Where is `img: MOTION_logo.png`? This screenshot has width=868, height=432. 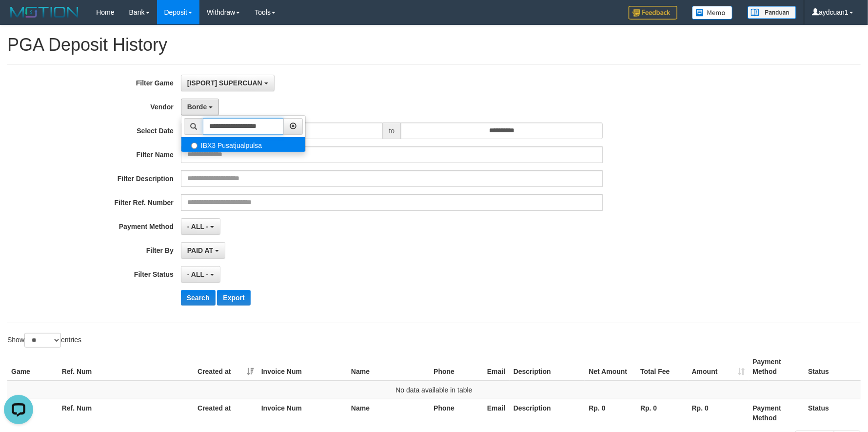
img: MOTION_logo.png is located at coordinates (44, 12).